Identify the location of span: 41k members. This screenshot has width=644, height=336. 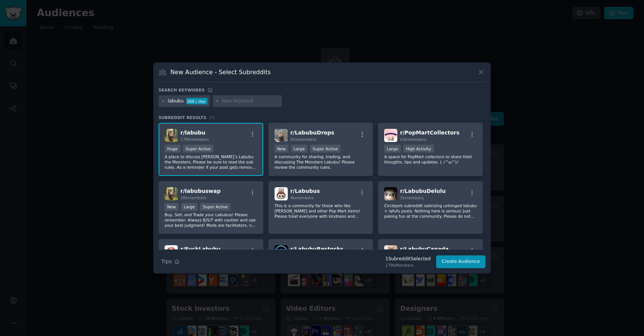
(303, 139).